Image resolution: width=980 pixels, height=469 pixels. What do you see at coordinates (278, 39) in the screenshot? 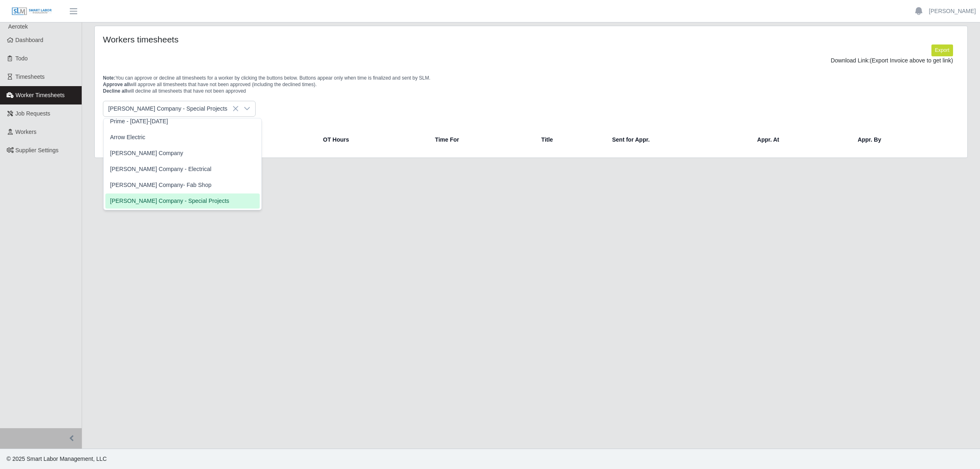
I see `h4: Workers timesheets` at bounding box center [278, 39].